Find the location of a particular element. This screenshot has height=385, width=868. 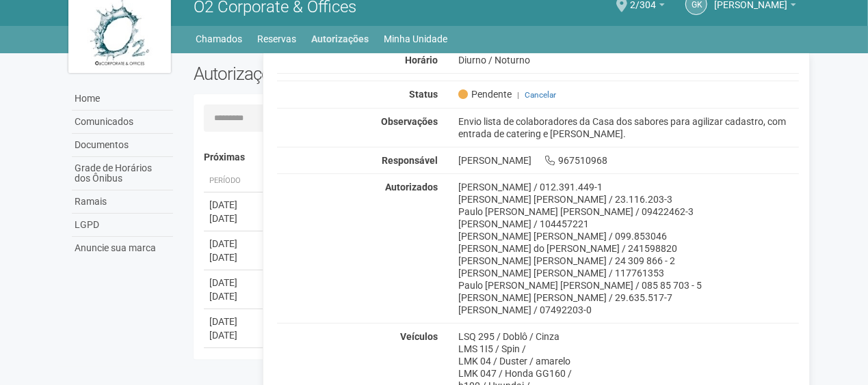

div: LMS 1I5 / Spin / is located at coordinates (629, 349).